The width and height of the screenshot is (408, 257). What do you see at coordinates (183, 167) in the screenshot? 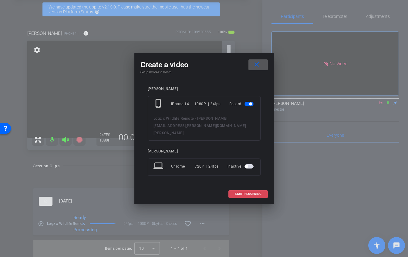
I see `div: Chrome` at bounding box center [183, 167].